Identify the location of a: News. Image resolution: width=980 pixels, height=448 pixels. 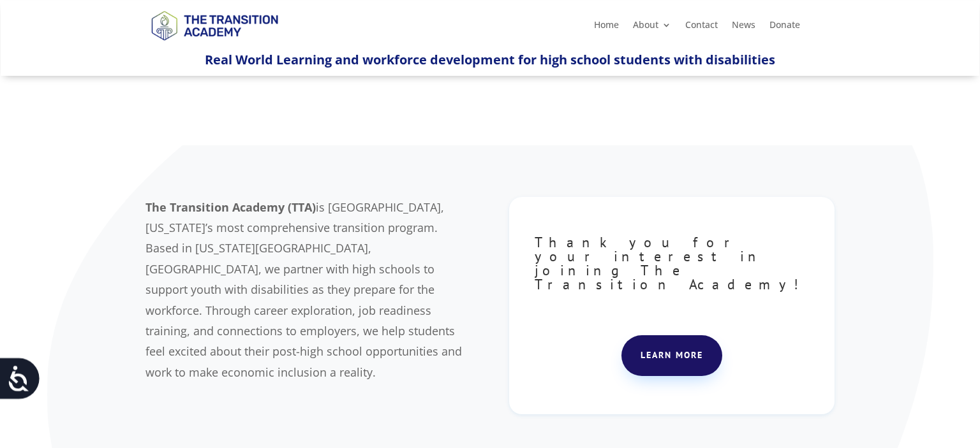
(743, 28).